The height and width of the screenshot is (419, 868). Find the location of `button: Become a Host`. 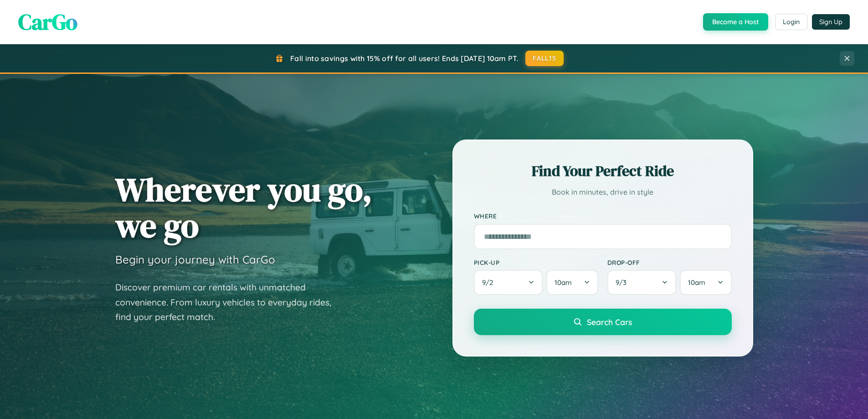

button: Become a Host is located at coordinates (736, 22).